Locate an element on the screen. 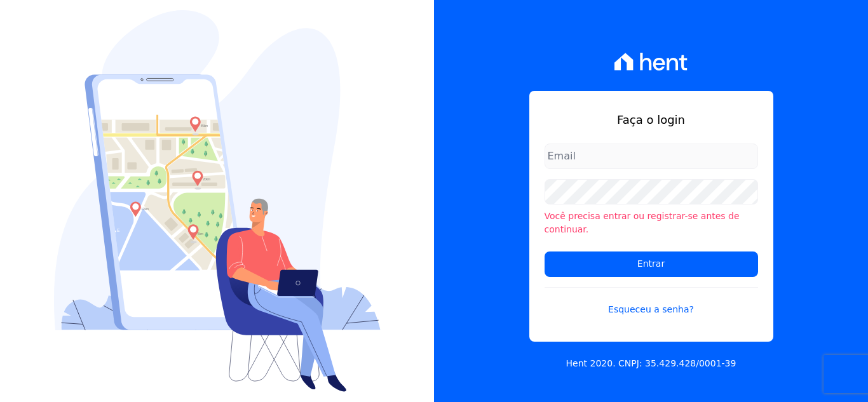 Image resolution: width=868 pixels, height=402 pixels. li: Você precisa entrar ou registrar-se antes de continuar. is located at coordinates (651, 223).